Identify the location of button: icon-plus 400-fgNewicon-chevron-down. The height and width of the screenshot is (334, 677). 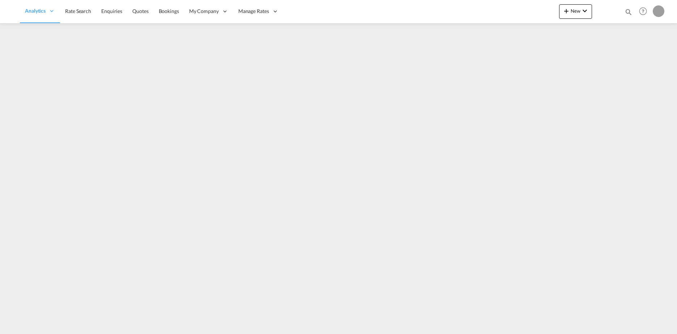
(576, 12).